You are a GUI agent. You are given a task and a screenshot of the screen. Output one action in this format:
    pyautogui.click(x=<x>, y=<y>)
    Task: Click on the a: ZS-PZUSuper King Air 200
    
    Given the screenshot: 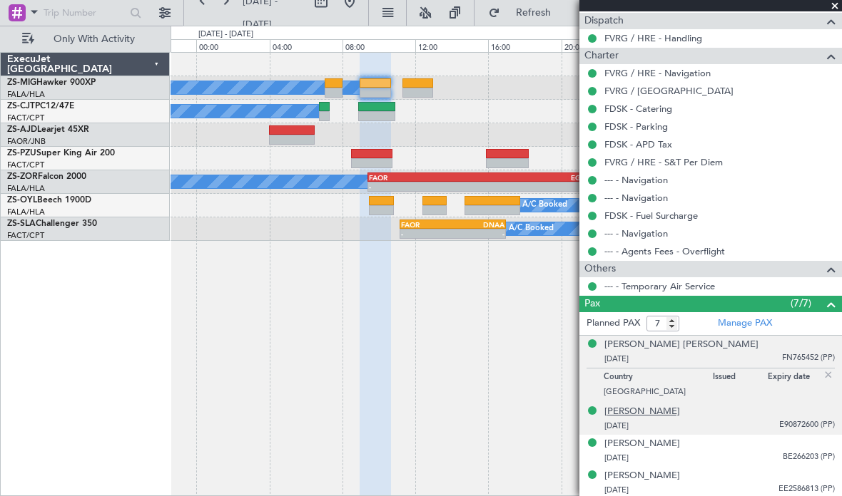 What is the action you would take?
    pyautogui.click(x=61, y=153)
    